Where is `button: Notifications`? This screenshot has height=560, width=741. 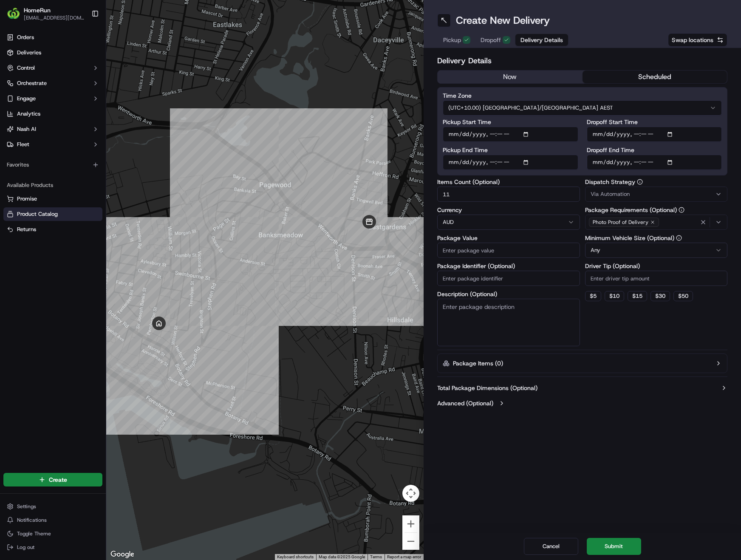 button: Notifications is located at coordinates (52, 520).